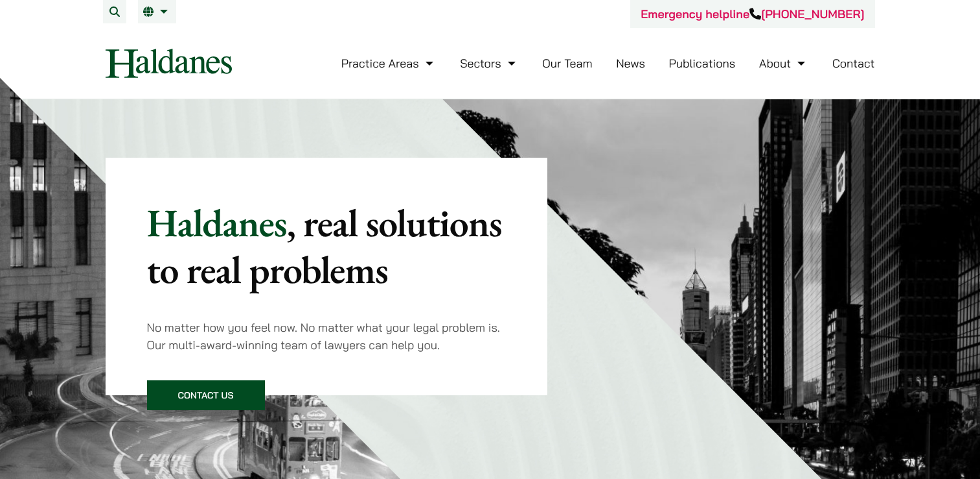 This screenshot has height=479, width=980. What do you see at coordinates (854, 63) in the screenshot?
I see `a: Contact` at bounding box center [854, 63].